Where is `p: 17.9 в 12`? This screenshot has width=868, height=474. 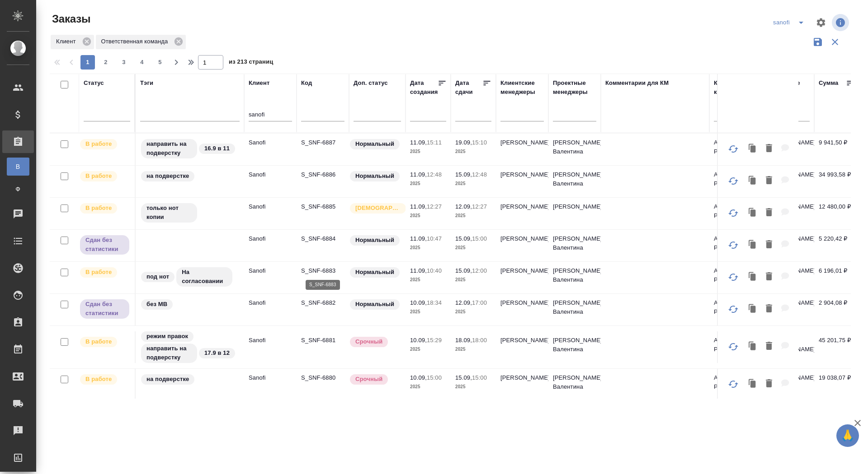 p: 17.9 в 12 is located at coordinates (217, 353).